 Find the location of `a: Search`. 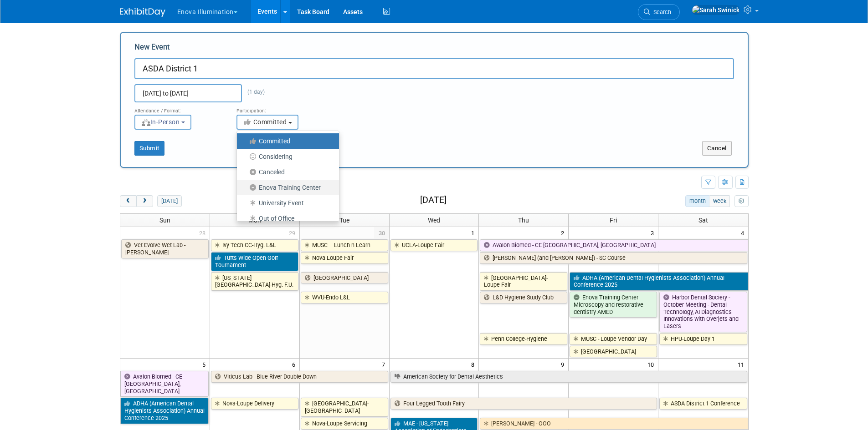

a: Search is located at coordinates (659, 12).